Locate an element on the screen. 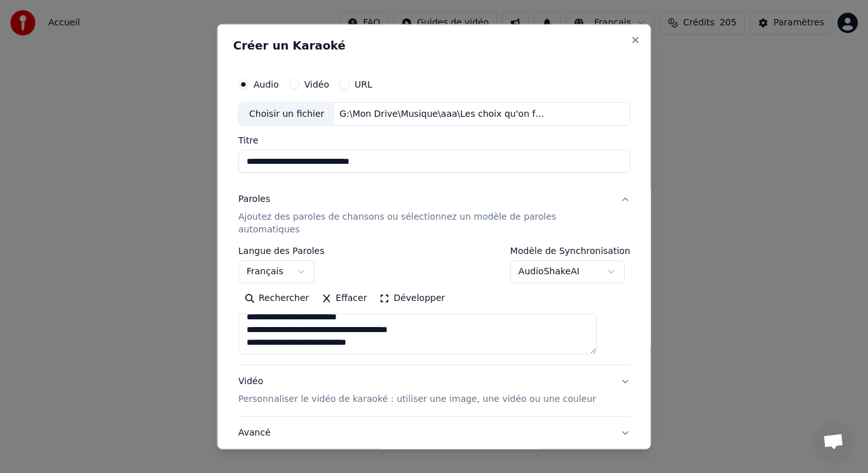 This screenshot has height=473, width=868. div: Vidéo is located at coordinates (417, 390).